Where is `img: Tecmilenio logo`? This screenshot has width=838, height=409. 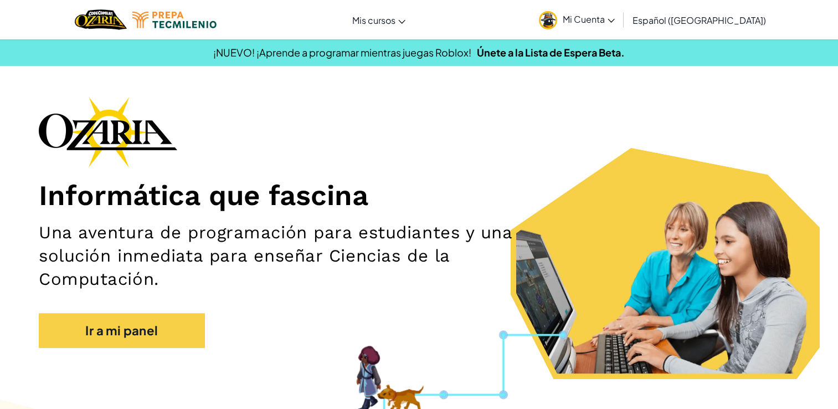
img: Tecmilenio logo is located at coordinates (174, 20).